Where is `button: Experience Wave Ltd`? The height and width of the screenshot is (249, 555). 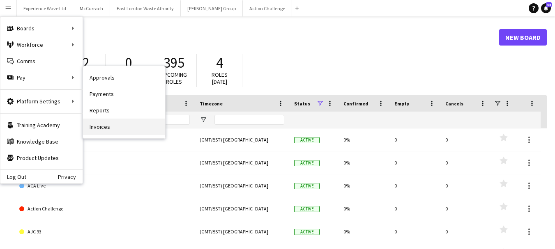
button: Experience Wave Ltd is located at coordinates (45, 8).